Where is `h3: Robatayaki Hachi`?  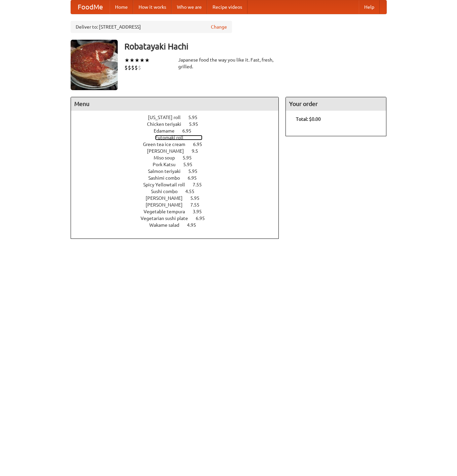 h3: Robatayaki Hachi is located at coordinates (256, 47).